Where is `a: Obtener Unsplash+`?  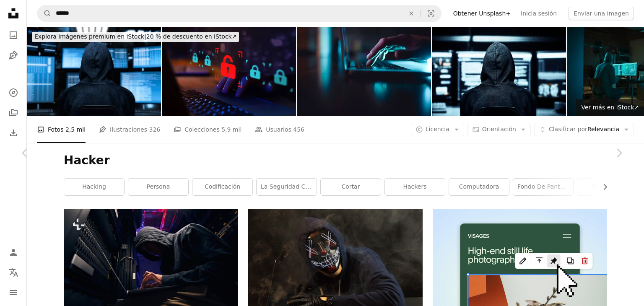 a: Obtener Unsplash+ is located at coordinates (482, 14).